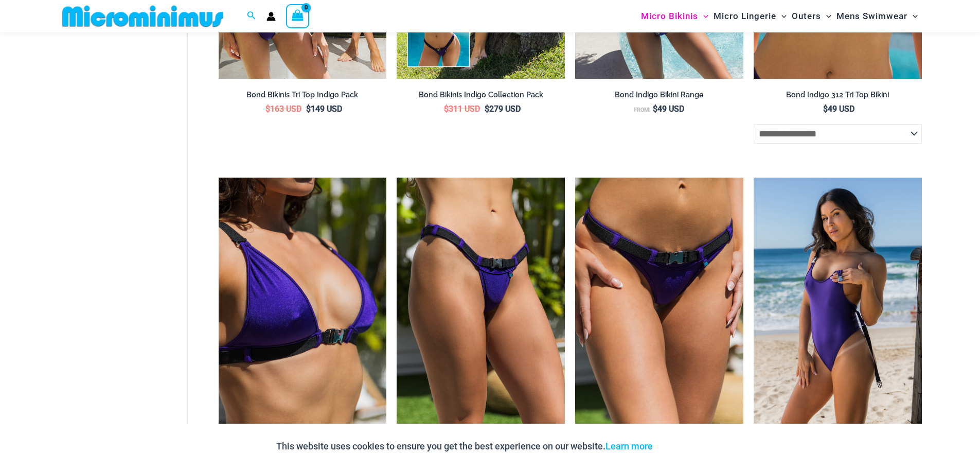  What do you see at coordinates (284, 108) in the screenshot?
I see `bdi: 163 USD` at bounding box center [284, 108].